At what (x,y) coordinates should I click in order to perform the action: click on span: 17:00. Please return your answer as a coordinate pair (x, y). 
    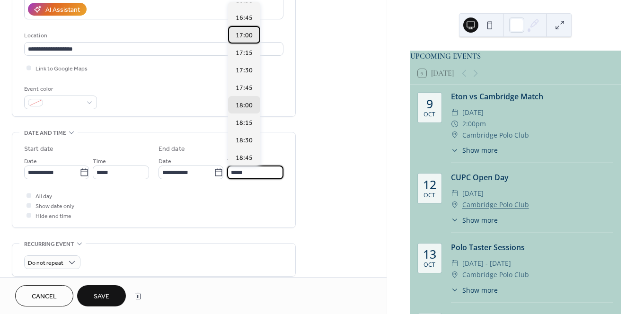
    Looking at the image, I should click on (244, 36).